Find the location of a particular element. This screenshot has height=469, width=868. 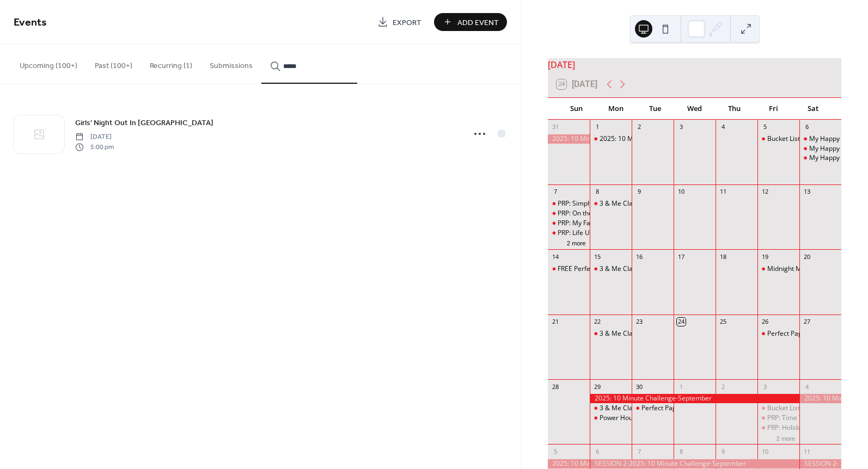

span: Export is located at coordinates (407, 22).